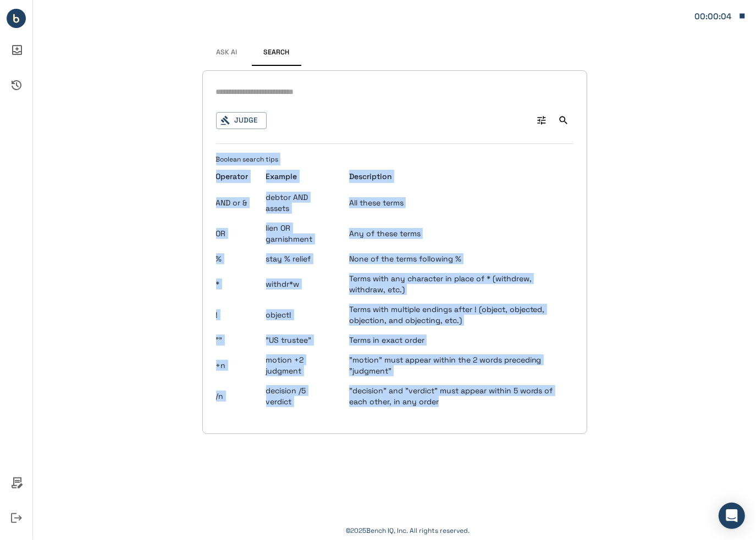 This screenshot has height=540, width=756. Describe the element at coordinates (457, 284) in the screenshot. I see `td: Terms with any character in place of * (withdrew, withdraw, etc.)` at that location.